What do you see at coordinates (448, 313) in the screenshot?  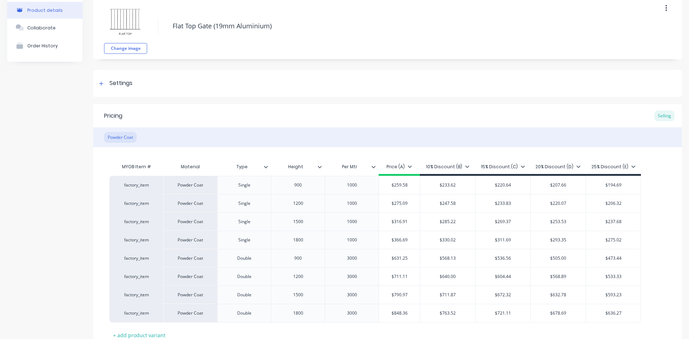 I see `div: $763.52` at bounding box center [448, 313].